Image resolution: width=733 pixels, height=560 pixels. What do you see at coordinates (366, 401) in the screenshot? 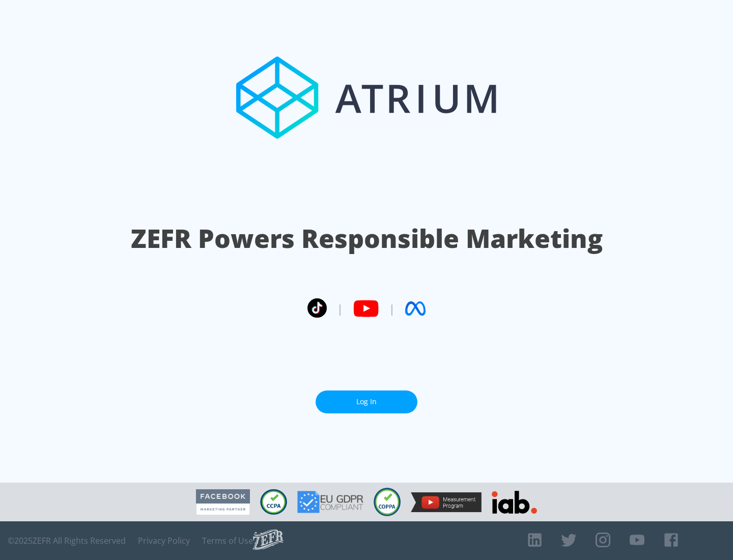
I see `a: Log In` at bounding box center [366, 401].